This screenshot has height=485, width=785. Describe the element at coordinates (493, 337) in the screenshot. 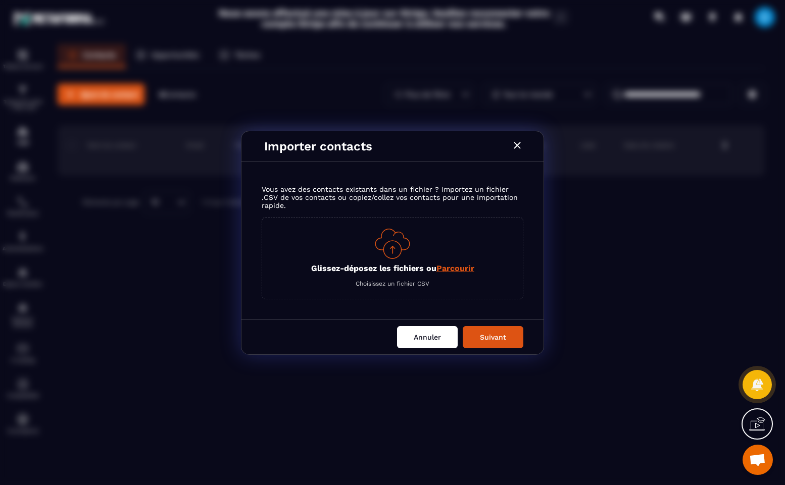

I see `button: Suivant` at that location.